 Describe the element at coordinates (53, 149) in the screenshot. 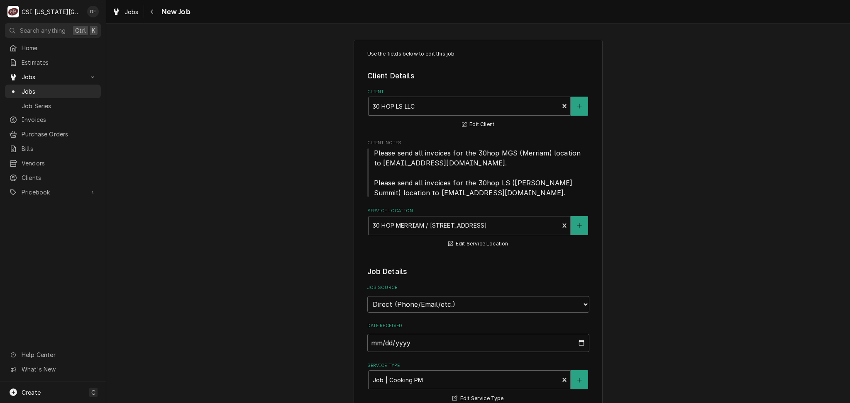

I see `a: Bills` at that location.